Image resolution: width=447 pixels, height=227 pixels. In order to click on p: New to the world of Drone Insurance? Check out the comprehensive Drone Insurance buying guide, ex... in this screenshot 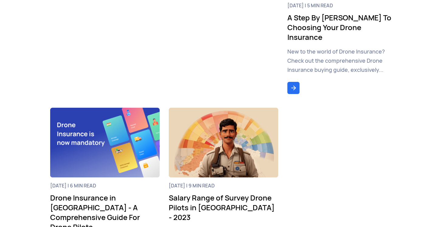, I will do `click(342, 61)`.